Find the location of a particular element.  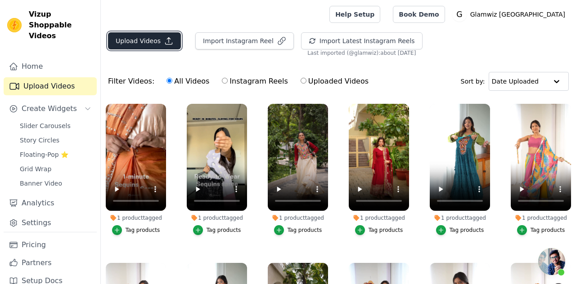

span: Floating-Pop ⭐ is located at coordinates (44, 155).